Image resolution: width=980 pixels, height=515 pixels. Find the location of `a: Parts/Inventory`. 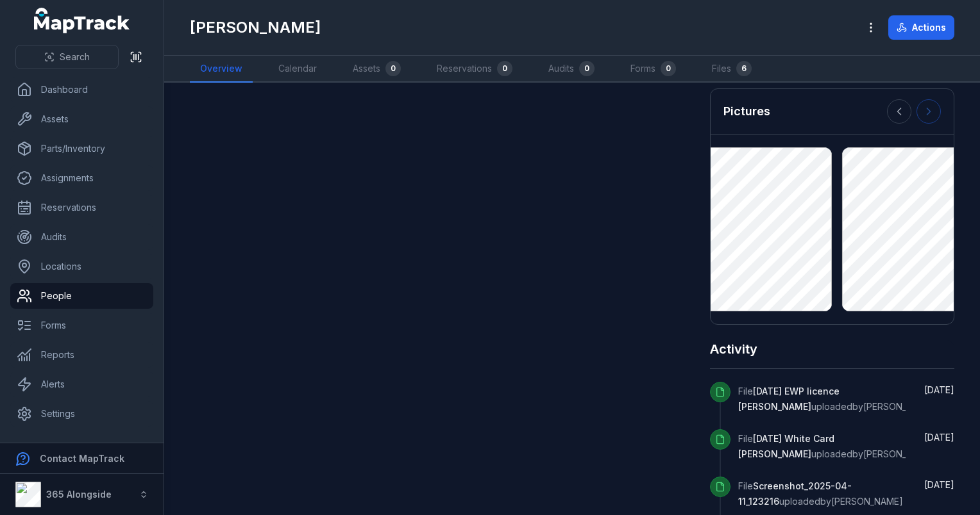

a: Parts/Inventory is located at coordinates (81, 149).